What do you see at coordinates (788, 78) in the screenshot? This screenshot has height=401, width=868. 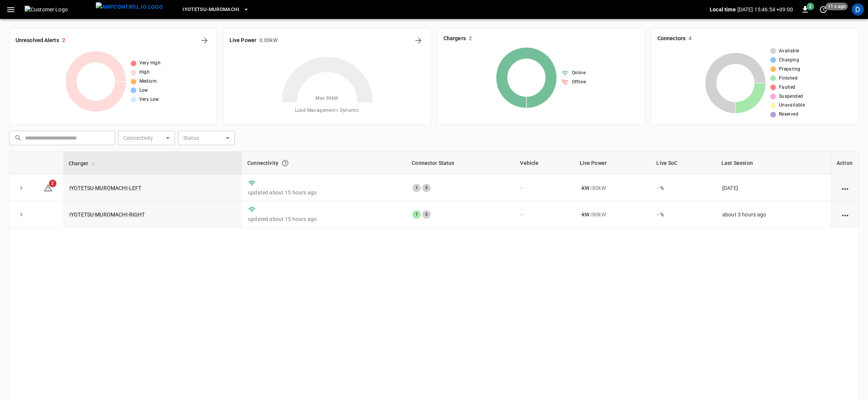 I see `span: Finished` at bounding box center [788, 78].